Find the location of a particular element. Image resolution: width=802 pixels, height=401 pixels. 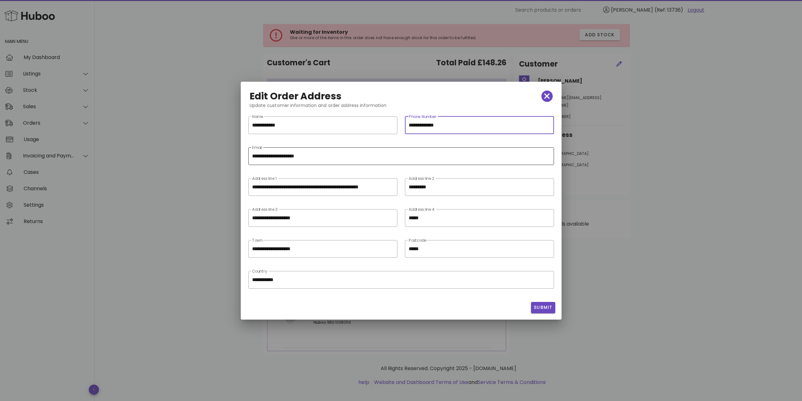

label: Address line 2 is located at coordinates (421, 178).